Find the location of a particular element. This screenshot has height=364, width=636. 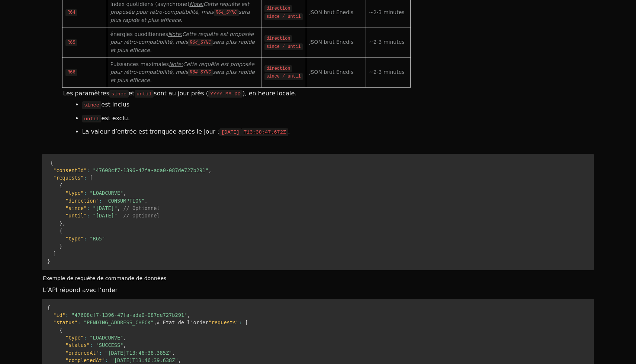

li: est inclus is located at coordinates (337, 105).